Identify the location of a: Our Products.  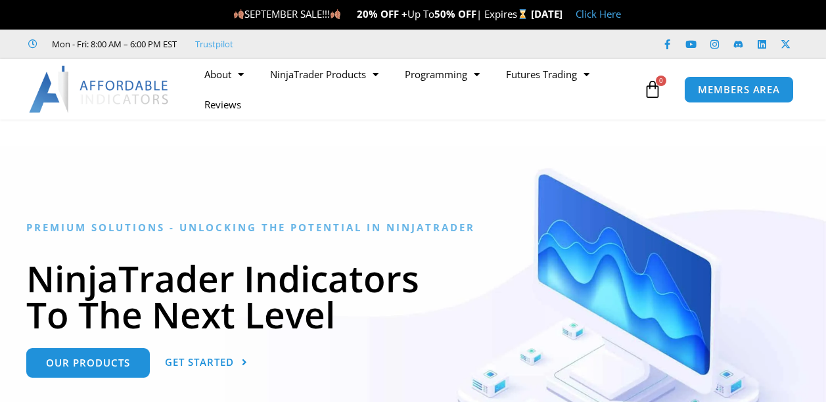
(88, 363).